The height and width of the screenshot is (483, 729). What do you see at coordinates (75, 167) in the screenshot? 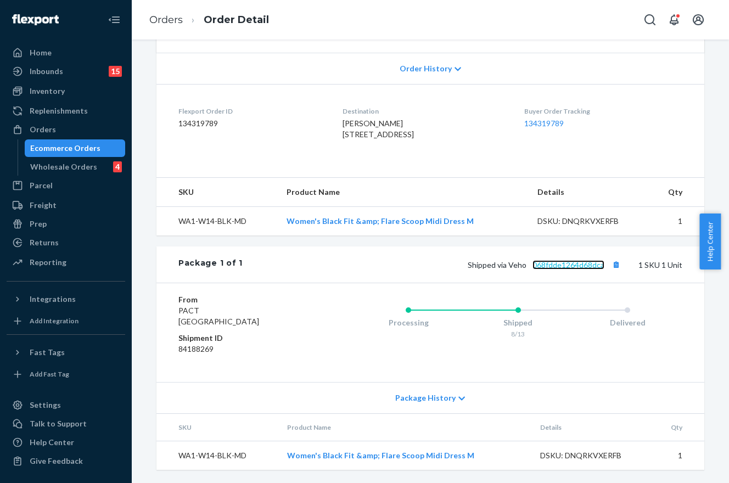
I see `a: Wholesale Orders4` at bounding box center [75, 167].